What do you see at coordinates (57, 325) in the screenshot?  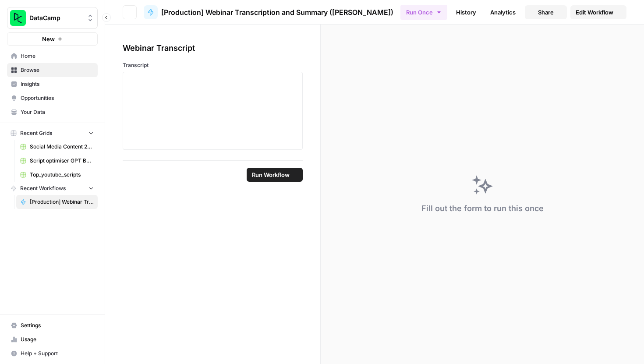 I see `span: Settings` at bounding box center [57, 325].